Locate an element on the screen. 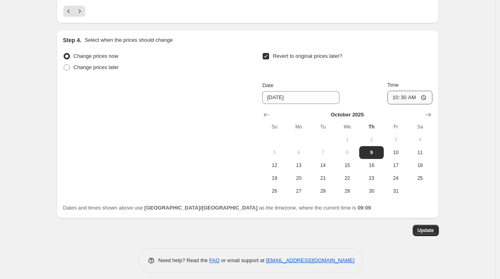 The image size is (500, 279). span: Sa is located at coordinates (420, 127).